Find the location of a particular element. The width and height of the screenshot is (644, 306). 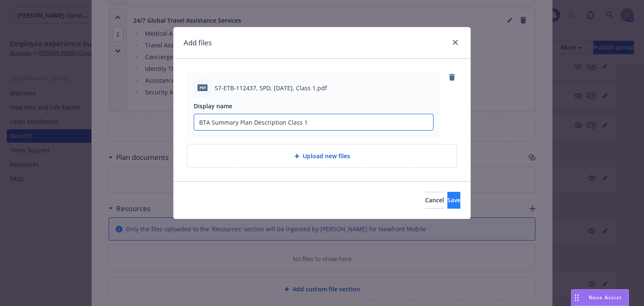

span: Save is located at coordinates (454, 200).